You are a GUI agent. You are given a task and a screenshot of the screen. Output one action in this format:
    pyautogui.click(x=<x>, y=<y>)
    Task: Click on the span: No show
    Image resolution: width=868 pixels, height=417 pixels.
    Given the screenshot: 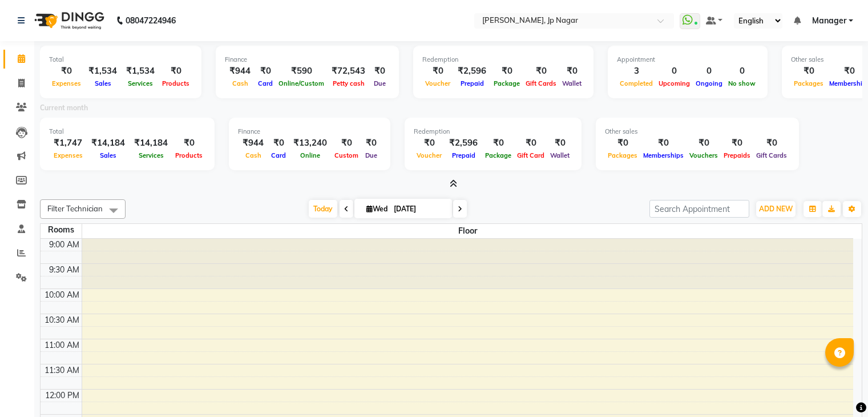 What is the action you would take?
    pyautogui.click(x=743, y=83)
    